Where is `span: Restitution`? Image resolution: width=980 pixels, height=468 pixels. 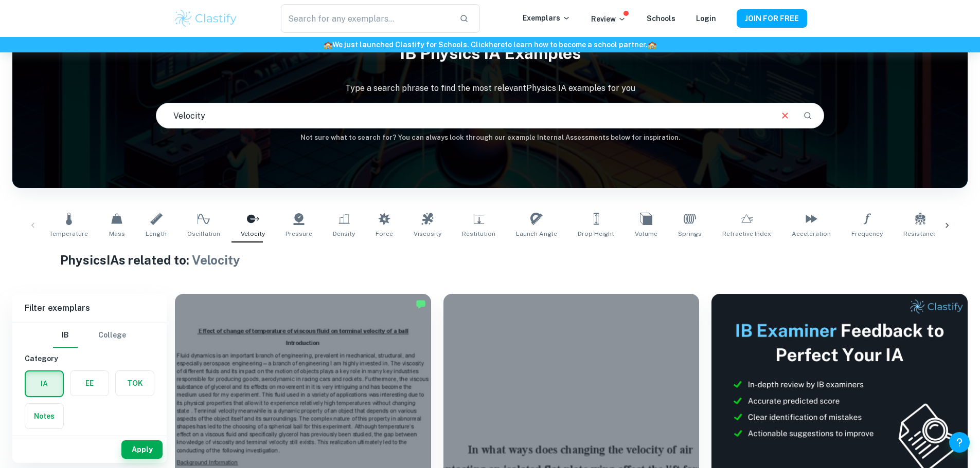
span: Restitution is located at coordinates (478, 234).